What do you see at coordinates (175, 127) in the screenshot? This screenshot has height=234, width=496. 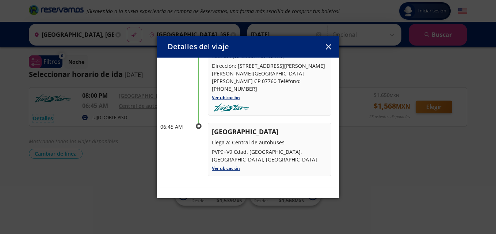 I see `p: 06:45 AM` at bounding box center [175, 127].